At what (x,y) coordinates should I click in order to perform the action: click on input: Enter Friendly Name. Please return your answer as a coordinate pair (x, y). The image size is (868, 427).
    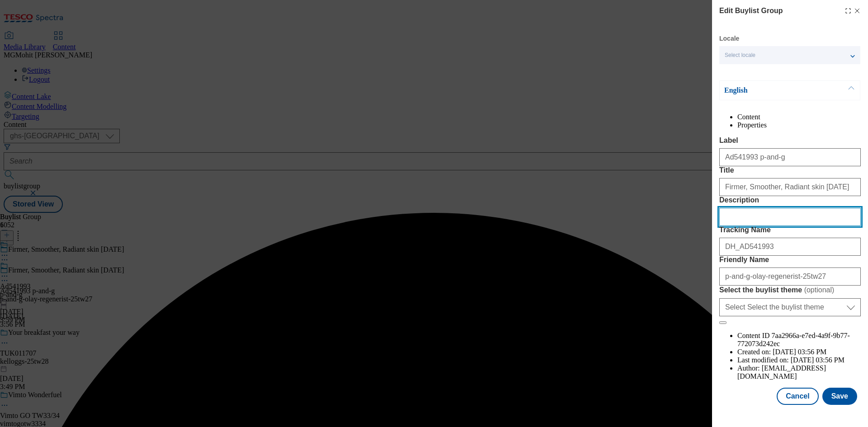
    Looking at the image, I should click on (789, 276).